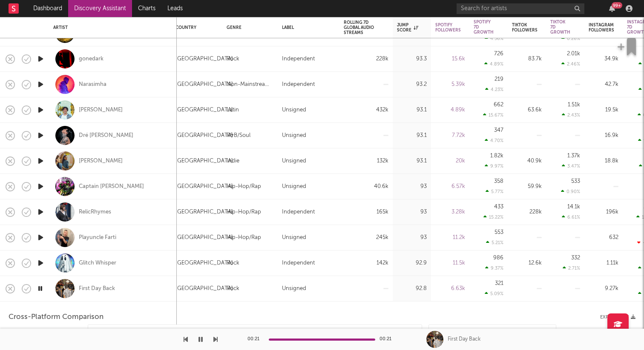 The image size is (644, 350). I want to click on div: 42.7k, so click(604, 85).